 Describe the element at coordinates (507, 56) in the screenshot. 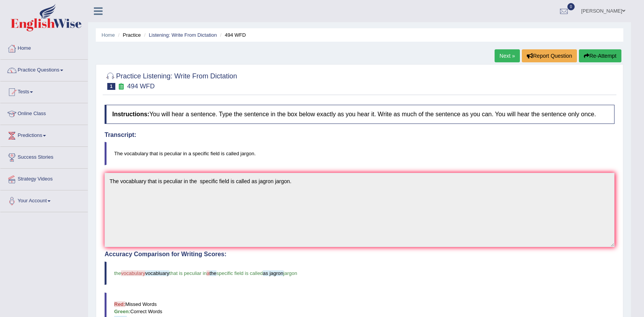

I see `a: Next »` at that location.